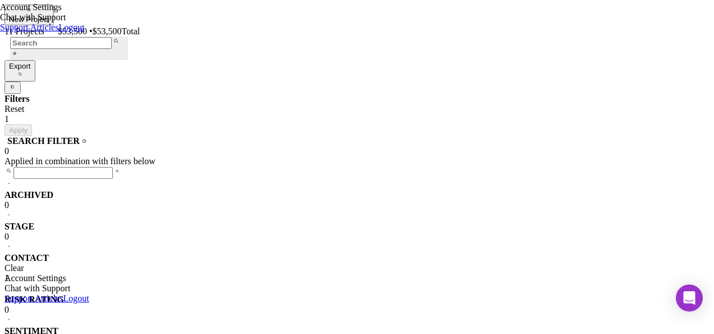  What do you see at coordinates (357, 31) in the screenshot?
I see `div: 11 Projects • $53,500 Total` at bounding box center [357, 31].